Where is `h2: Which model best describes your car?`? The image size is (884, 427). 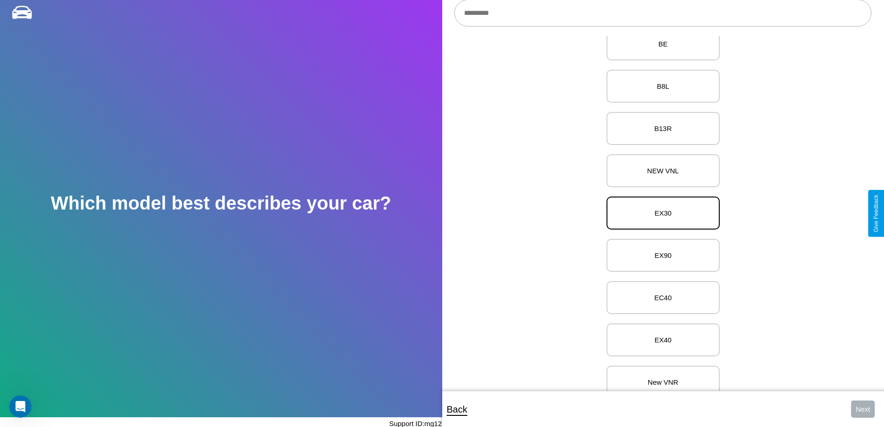 h2: Which model best describes your car? is located at coordinates (221, 203).